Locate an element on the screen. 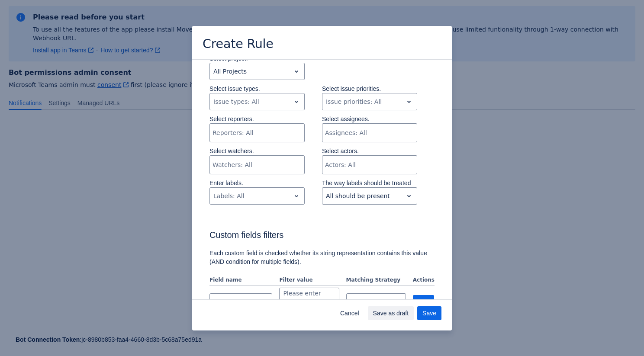  p: Select assignees. is located at coordinates (370, 119).